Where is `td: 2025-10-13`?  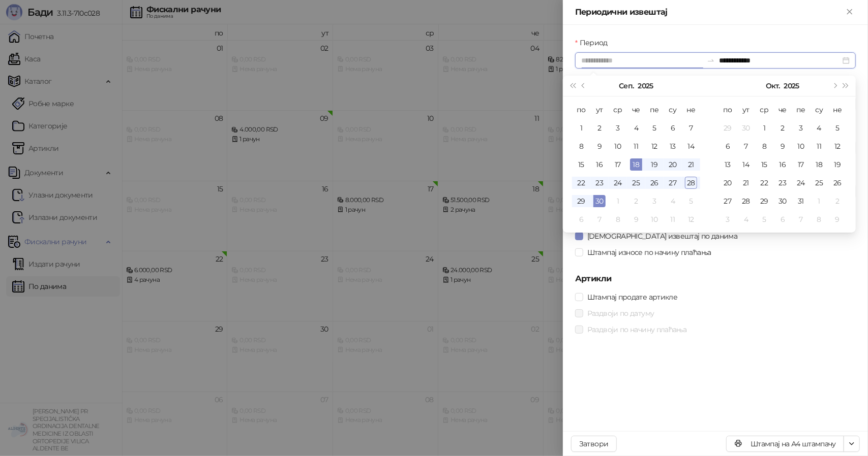
td: 2025-10-13 is located at coordinates (728, 165).